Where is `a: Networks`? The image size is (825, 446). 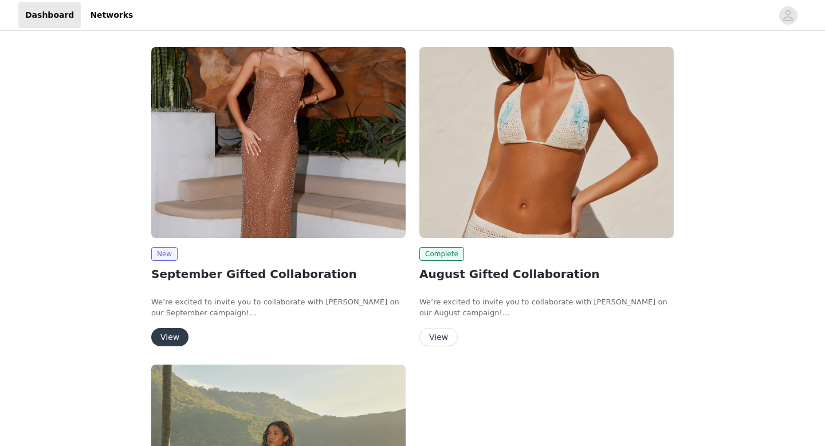
a: Networks is located at coordinates (111, 15).